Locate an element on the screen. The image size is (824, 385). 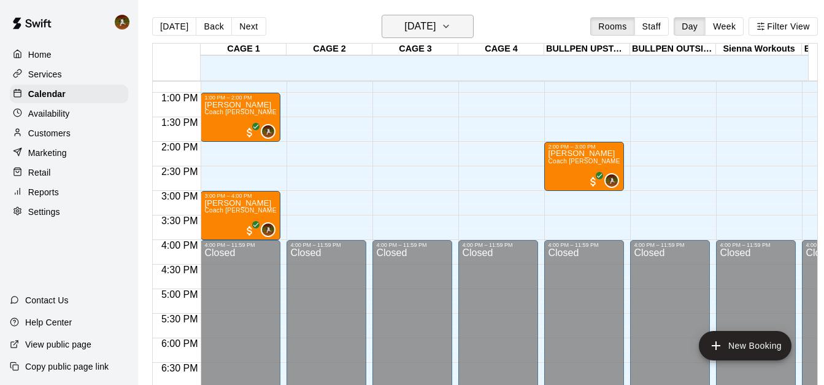
button: Rooms is located at coordinates (612, 26).